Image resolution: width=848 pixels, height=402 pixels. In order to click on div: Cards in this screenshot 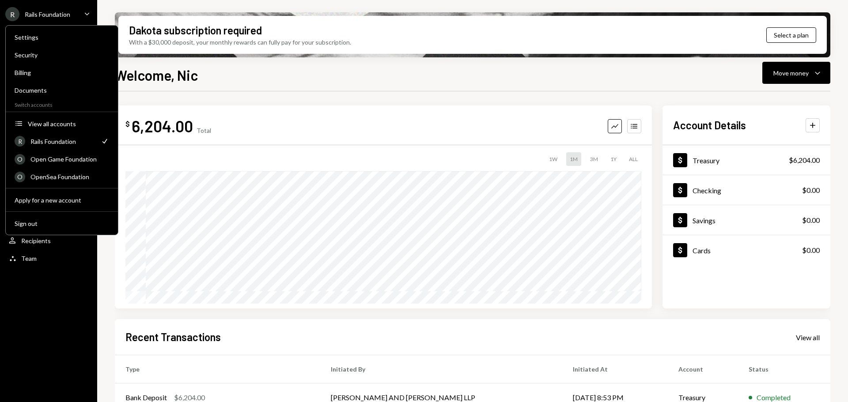, I will do `click(701, 250)`.